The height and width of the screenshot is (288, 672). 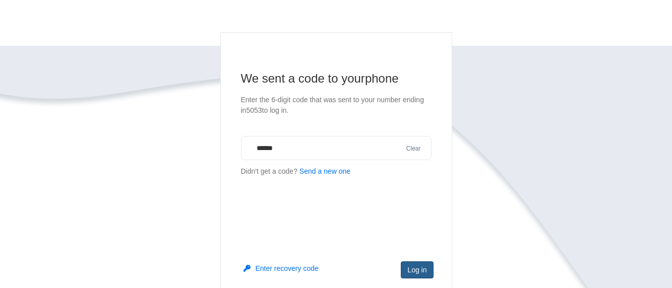 What do you see at coordinates (336, 105) in the screenshot?
I see `p: Enter the 6-digit code that was sent to your number ending in 5053 to log in.` at bounding box center [336, 105].